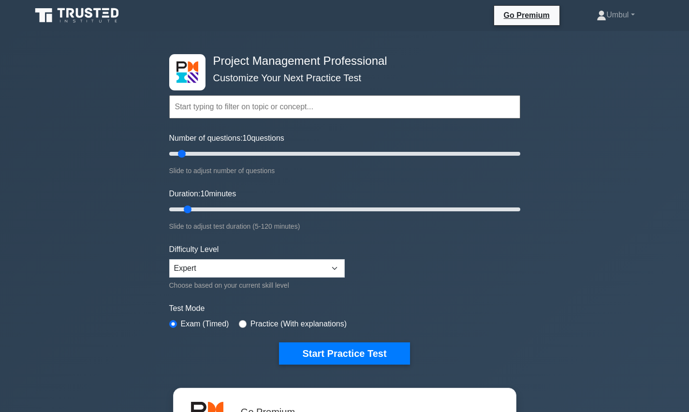 This screenshot has width=689, height=412. What do you see at coordinates (527, 15) in the screenshot?
I see `a: Go Premium` at bounding box center [527, 15].